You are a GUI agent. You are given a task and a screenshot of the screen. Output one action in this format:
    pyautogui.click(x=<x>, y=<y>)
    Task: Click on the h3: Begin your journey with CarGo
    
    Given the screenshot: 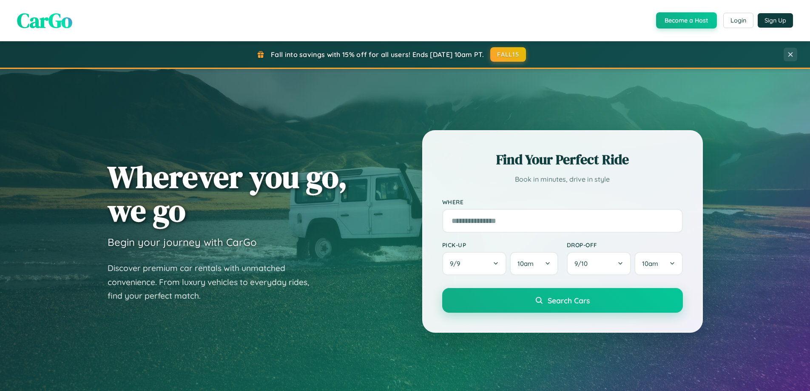 What is the action you would take?
    pyautogui.click(x=182, y=242)
    